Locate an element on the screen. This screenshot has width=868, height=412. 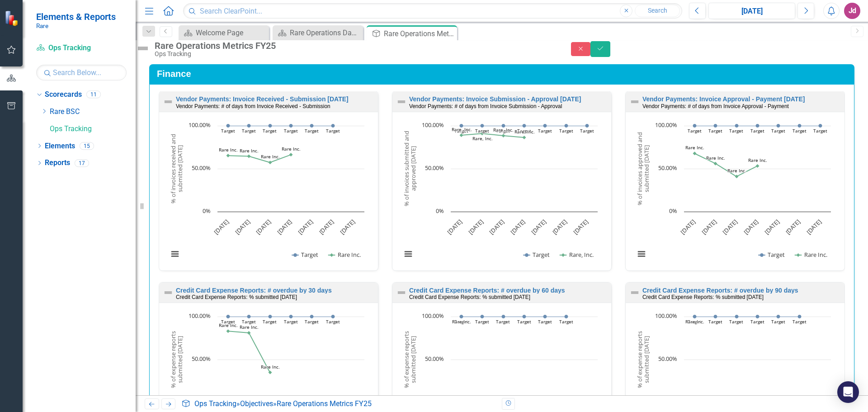
path: Jul 2025, 86.3. Rare, Inc.. is located at coordinates (524, 137).